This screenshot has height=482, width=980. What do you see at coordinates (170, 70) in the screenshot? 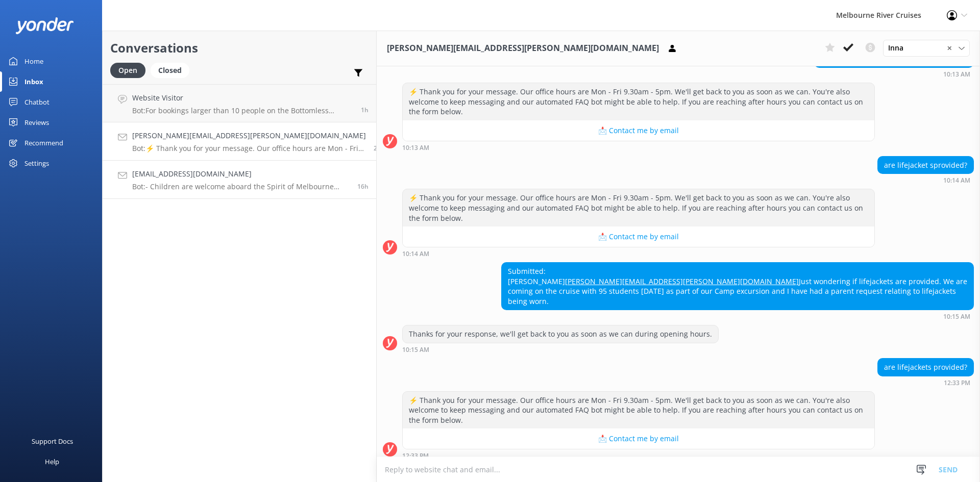
I see `div: Closed` at bounding box center [170, 70].